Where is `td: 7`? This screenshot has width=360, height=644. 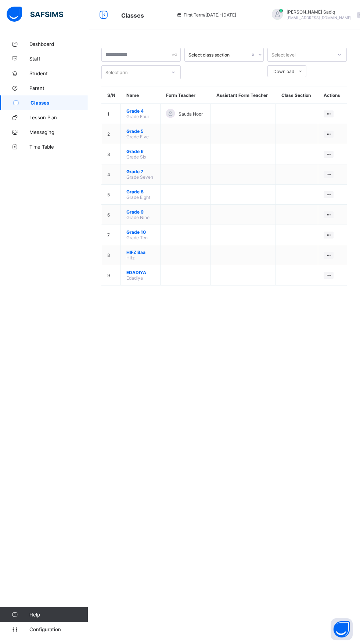 td: 7 is located at coordinates (111, 235).